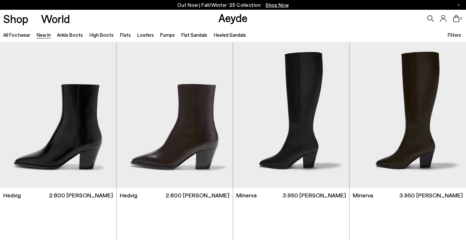  Describe the element at coordinates (16, 19) in the screenshot. I see `a: Shop` at that location.